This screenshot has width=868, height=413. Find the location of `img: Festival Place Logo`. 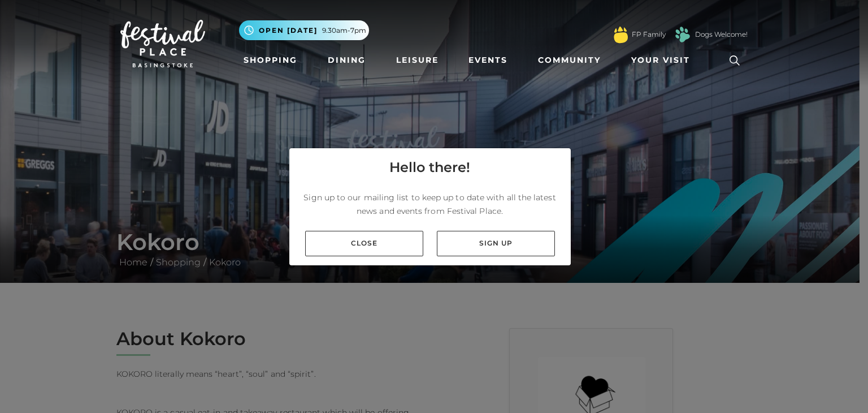

img: Festival Place Logo is located at coordinates (163, 43).